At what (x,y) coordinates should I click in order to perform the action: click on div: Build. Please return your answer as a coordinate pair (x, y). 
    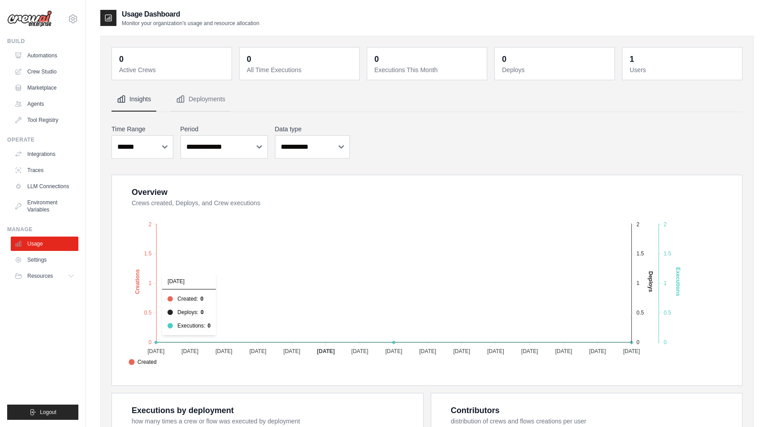
    Looking at the image, I should click on (43, 41).